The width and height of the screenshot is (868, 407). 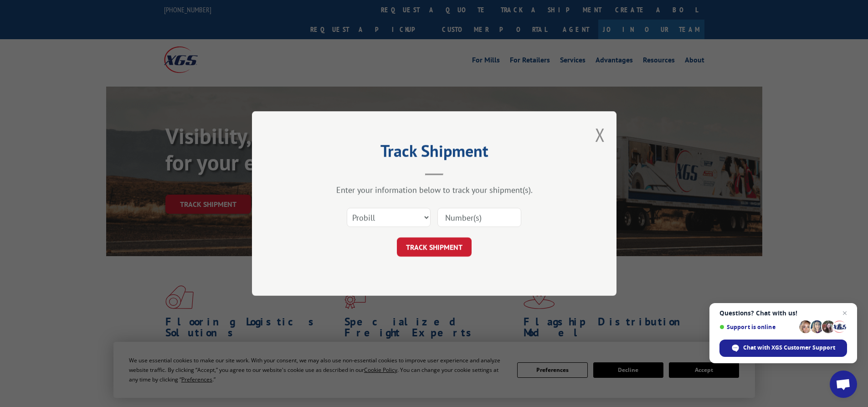 I want to click on span: Support is online, so click(x=757, y=327).